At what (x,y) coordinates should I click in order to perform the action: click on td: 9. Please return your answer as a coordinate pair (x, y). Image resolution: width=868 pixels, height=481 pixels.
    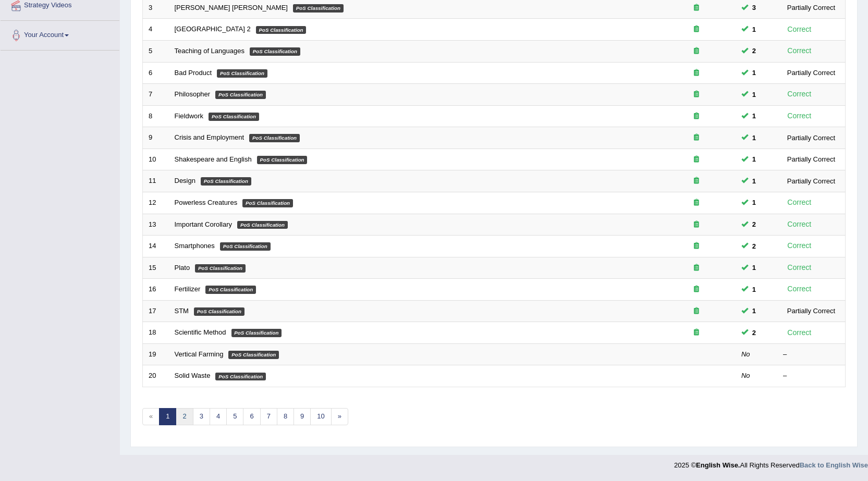
    Looking at the image, I should click on (156, 138).